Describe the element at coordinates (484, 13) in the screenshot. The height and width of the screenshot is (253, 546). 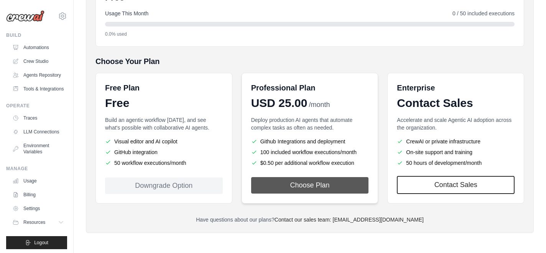
I see `span: 0 / 50 included executions` at that location.